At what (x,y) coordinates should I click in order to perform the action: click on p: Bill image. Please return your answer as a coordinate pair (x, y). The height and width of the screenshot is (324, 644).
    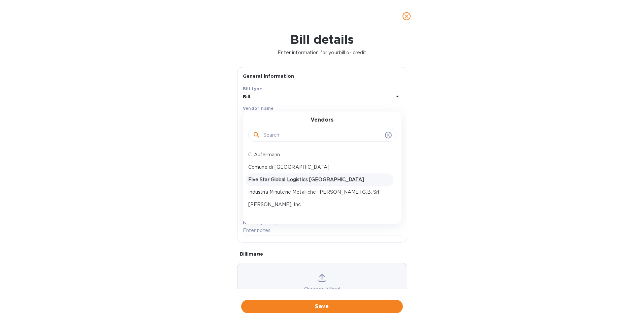
    Looking at the image, I should click on (322, 254).